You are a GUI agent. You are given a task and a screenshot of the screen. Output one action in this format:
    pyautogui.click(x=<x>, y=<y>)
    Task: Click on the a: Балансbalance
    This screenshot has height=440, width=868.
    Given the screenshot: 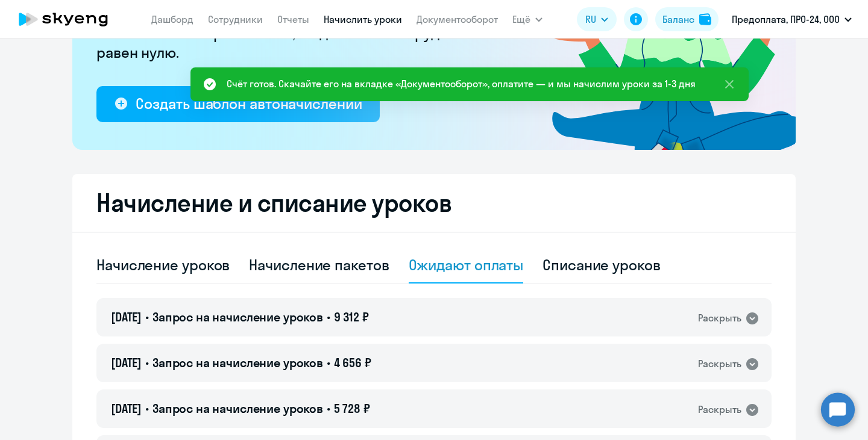 What is the action you would take?
    pyautogui.click(x=686, y=19)
    